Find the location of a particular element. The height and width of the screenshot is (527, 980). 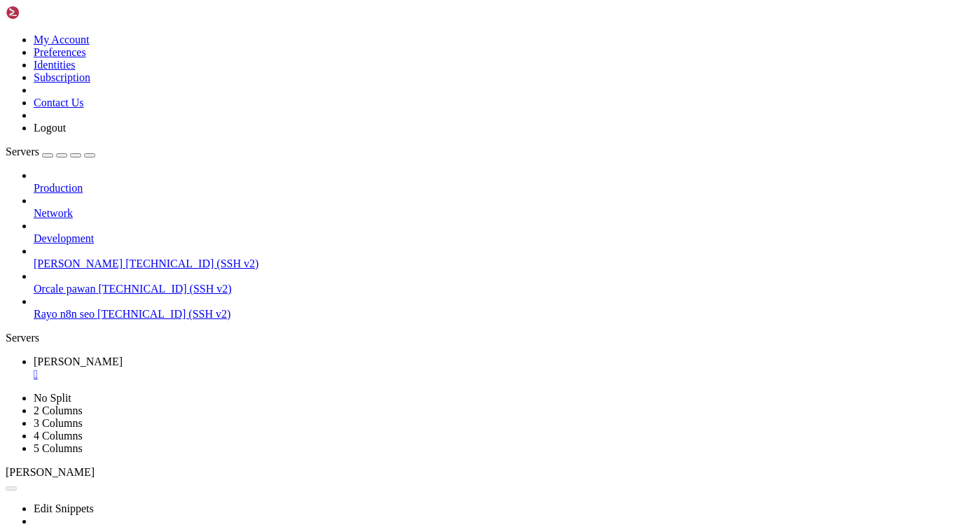

div: Servers is located at coordinates (489, 338).